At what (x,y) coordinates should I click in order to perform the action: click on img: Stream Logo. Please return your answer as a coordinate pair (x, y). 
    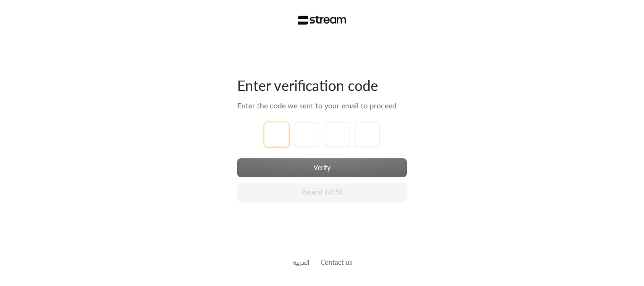
    Looking at the image, I should click on (322, 20).